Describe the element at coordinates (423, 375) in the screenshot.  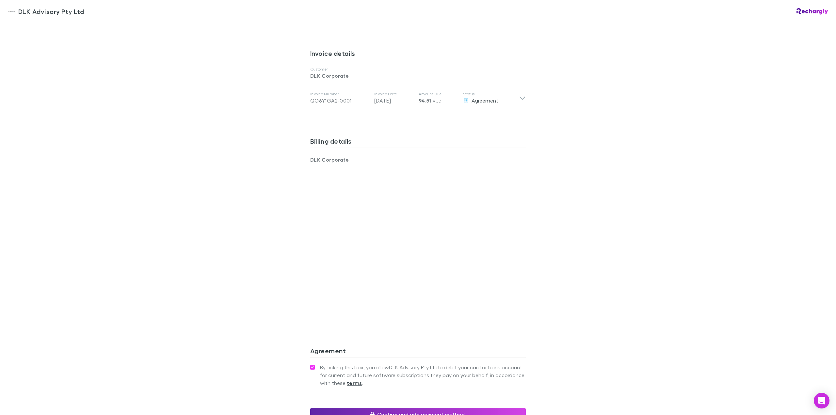
I see `span: By ticking this box, you allow DLK Advisory Pty Ltd to debit your card or bank account for curren...` at that location.